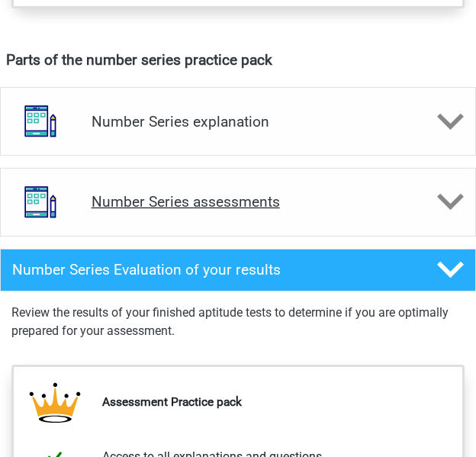 This screenshot has width=476, height=457. I want to click on a: assessments Number Series assessments, so click(238, 202).